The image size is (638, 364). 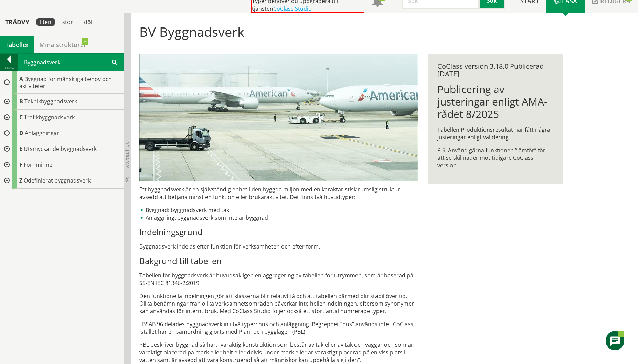 I want to click on div: Byggnadsverk, so click(x=70, y=62).